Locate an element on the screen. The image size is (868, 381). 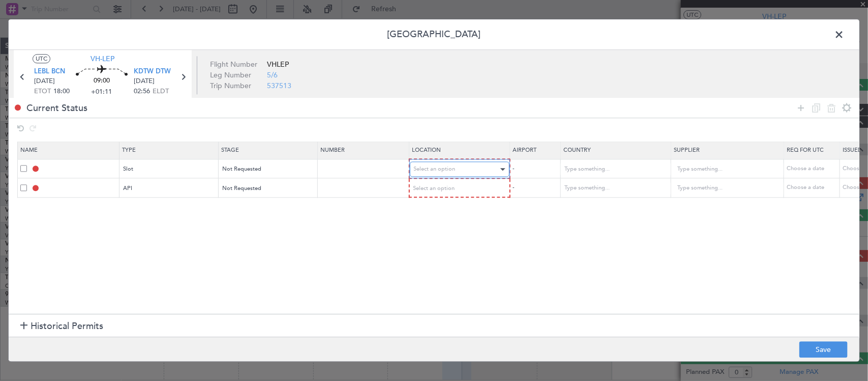
span: Supplier is located at coordinates (686, 149).